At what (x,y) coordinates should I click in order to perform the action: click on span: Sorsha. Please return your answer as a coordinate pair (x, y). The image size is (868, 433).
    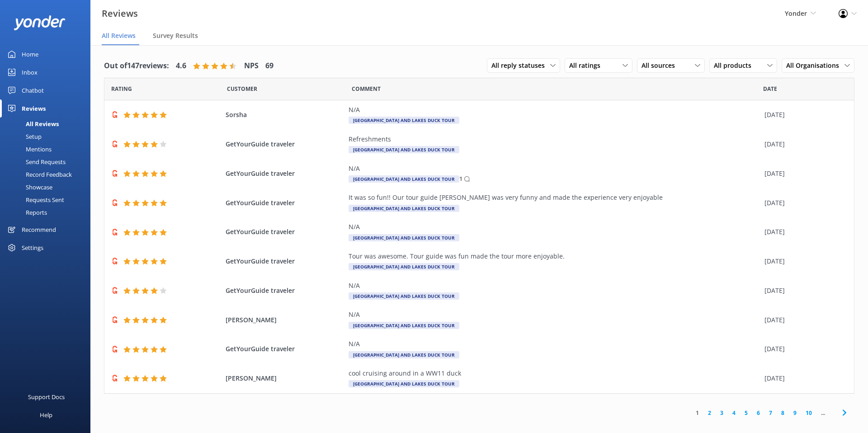
    Looking at the image, I should click on (285, 115).